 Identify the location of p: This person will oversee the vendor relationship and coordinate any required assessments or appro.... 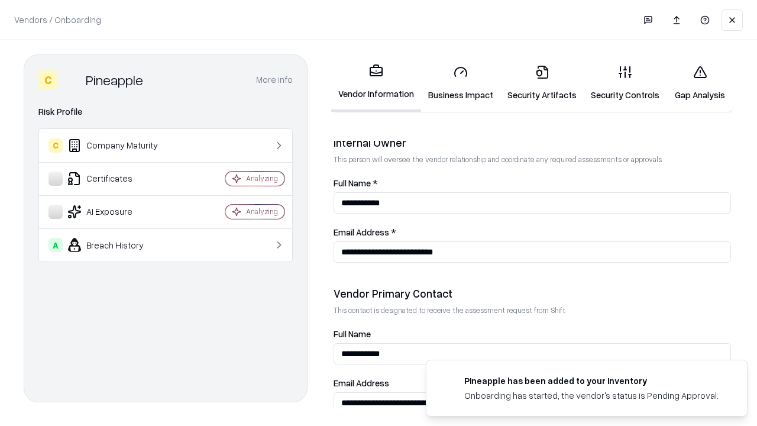
(532, 159).